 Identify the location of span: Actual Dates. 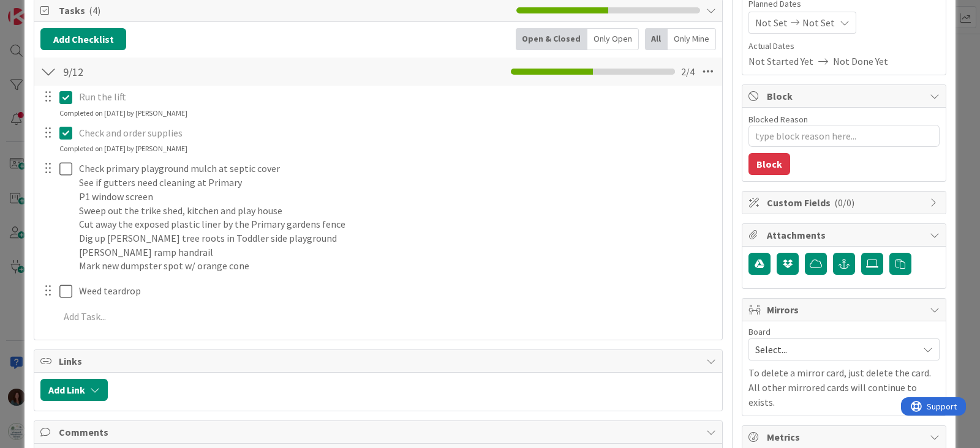
(844, 46).